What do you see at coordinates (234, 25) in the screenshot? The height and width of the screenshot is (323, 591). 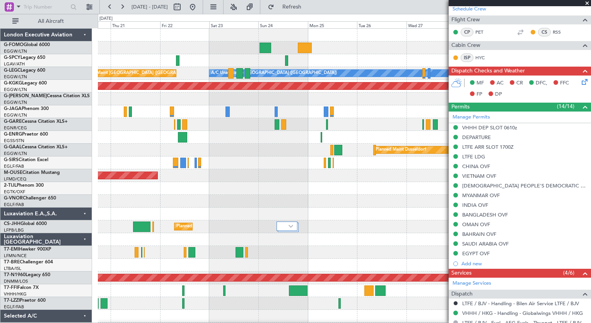 I see `div: Sat 23` at bounding box center [234, 25].